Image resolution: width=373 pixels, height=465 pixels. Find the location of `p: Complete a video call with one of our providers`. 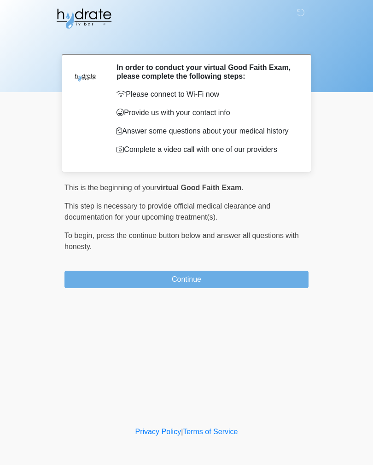

p: Complete a video call with one of our providers is located at coordinates (205, 150).